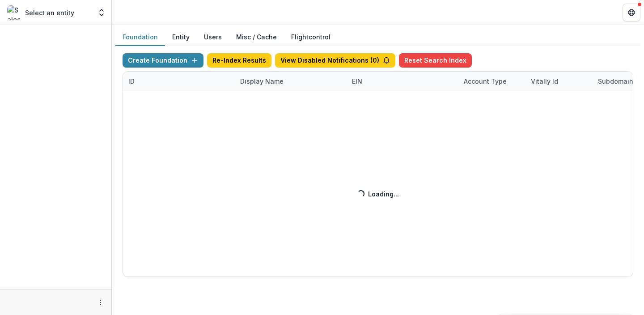 This screenshot has width=644, height=315. What do you see at coordinates (632, 13) in the screenshot?
I see `button: Get Help` at bounding box center [632, 13].